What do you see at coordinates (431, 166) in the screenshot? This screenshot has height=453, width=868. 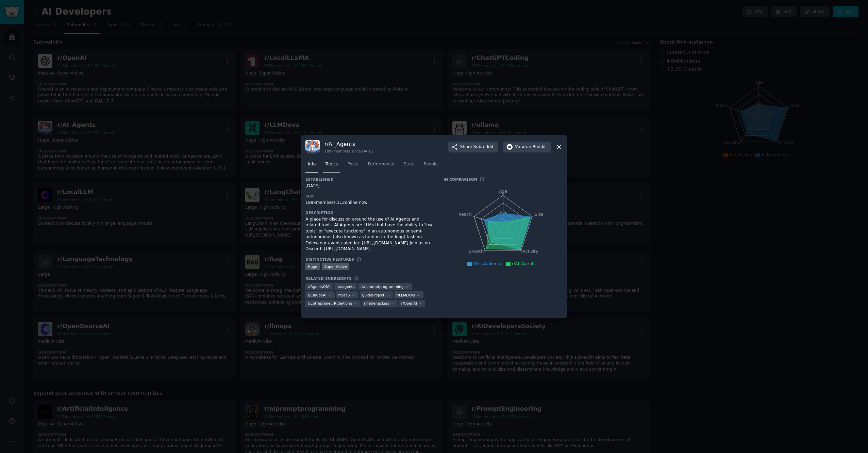 I see `a: People` at bounding box center [431, 166].